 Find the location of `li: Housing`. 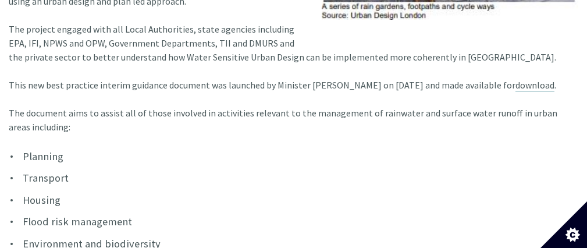

li: Housing is located at coordinates (293, 200).